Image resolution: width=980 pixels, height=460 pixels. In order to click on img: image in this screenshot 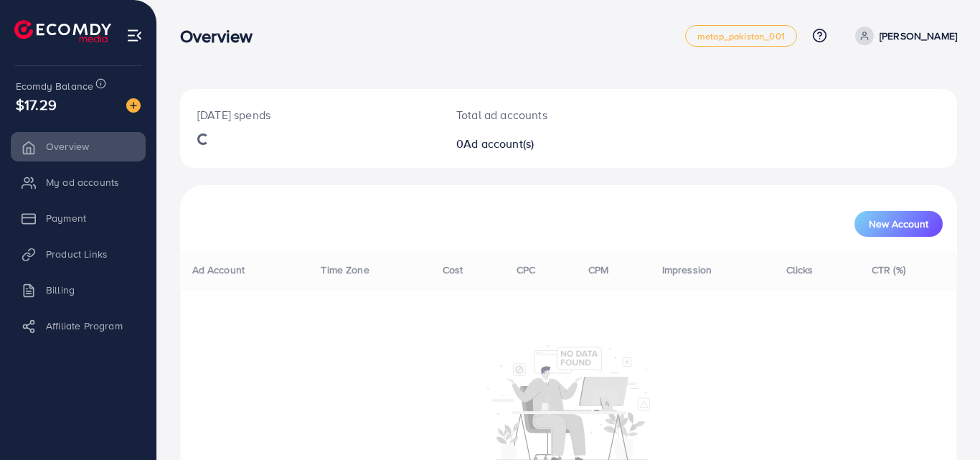, I will do `click(133, 105)`.